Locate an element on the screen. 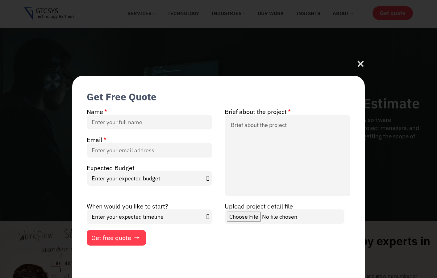 This screenshot has width=437, height=278. div: Get Free Quote is located at coordinates (122, 97).